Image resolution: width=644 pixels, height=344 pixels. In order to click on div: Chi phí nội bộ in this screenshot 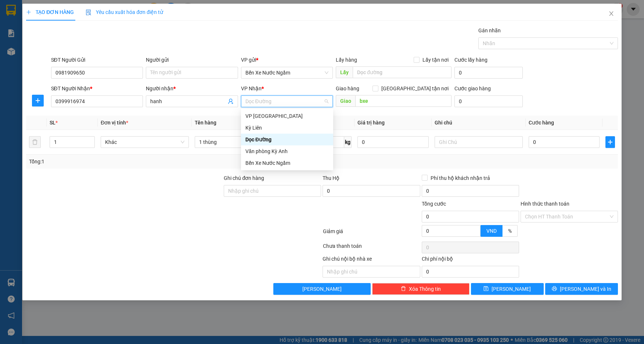, I will do `click(470, 261)`.